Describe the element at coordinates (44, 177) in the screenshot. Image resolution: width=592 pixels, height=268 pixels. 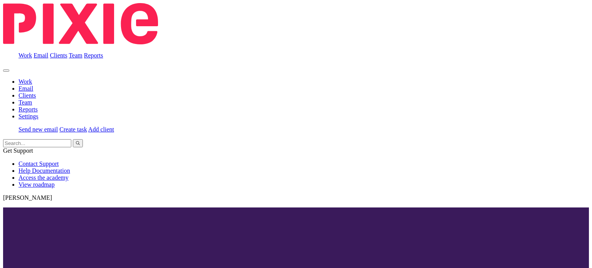
I see `span: Access the academy` at that location.